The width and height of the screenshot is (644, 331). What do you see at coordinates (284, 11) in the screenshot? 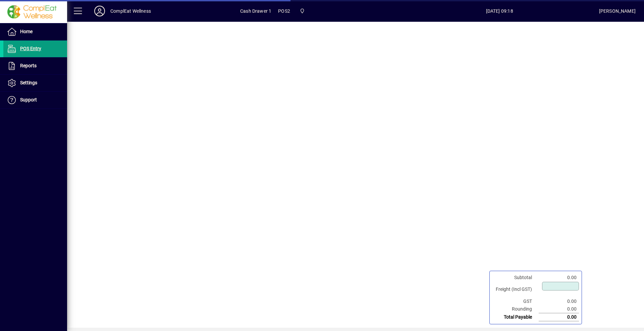
I see `span: POS2` at bounding box center [284, 11].